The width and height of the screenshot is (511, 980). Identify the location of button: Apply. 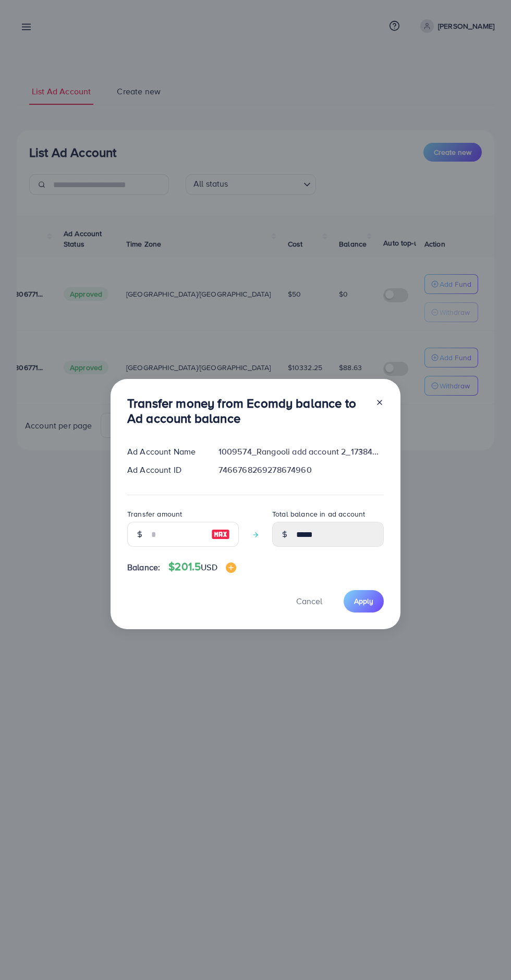
(363, 601).